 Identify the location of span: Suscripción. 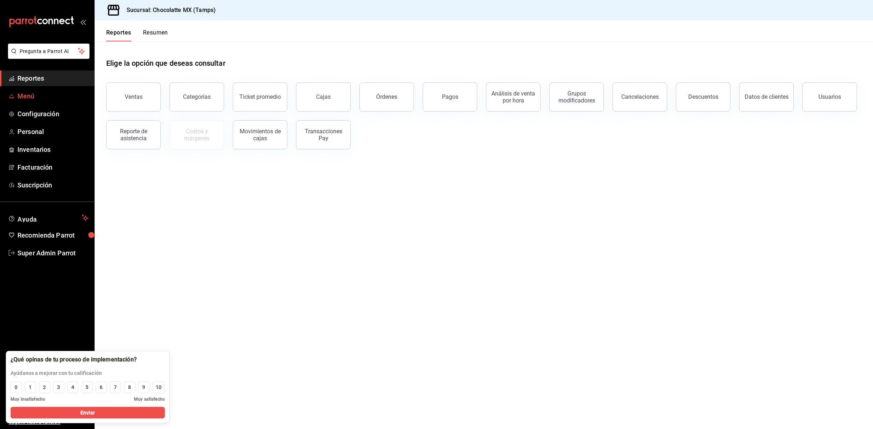
(53, 185).